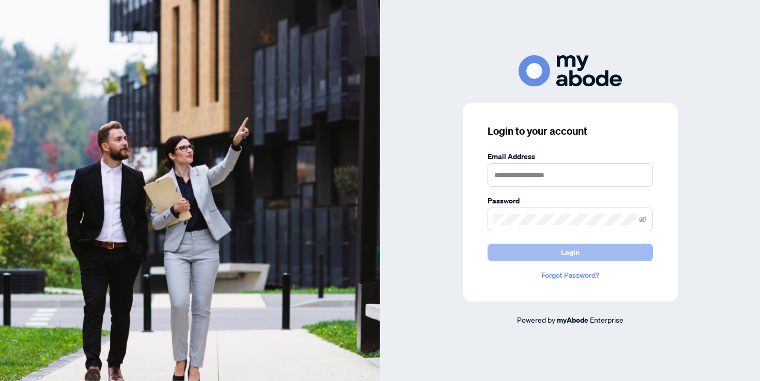 The image size is (760, 381). I want to click on span: Login, so click(570, 253).